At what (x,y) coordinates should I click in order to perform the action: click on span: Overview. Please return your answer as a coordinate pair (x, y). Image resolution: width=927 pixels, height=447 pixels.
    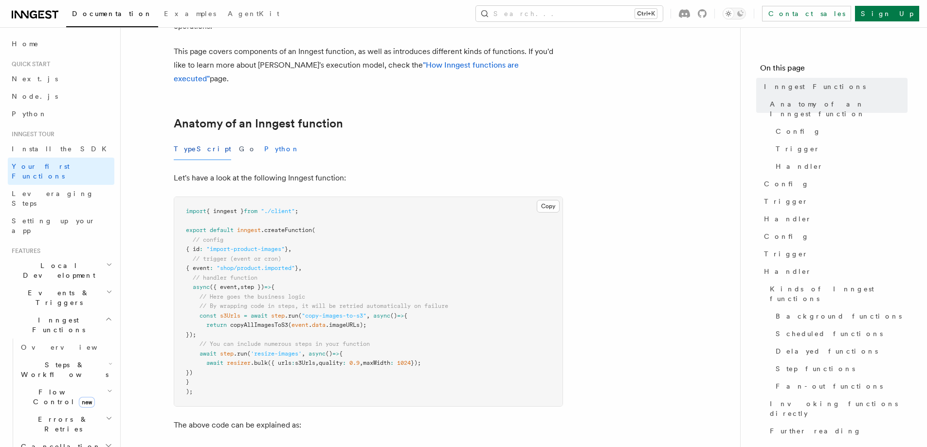
    Looking at the image, I should click on (71, 348).